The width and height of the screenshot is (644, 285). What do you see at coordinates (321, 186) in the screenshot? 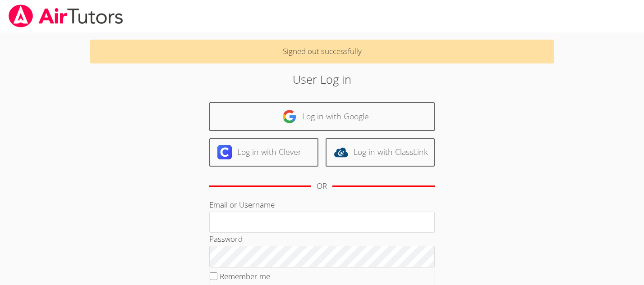
I see `div: OR` at bounding box center [321, 186].